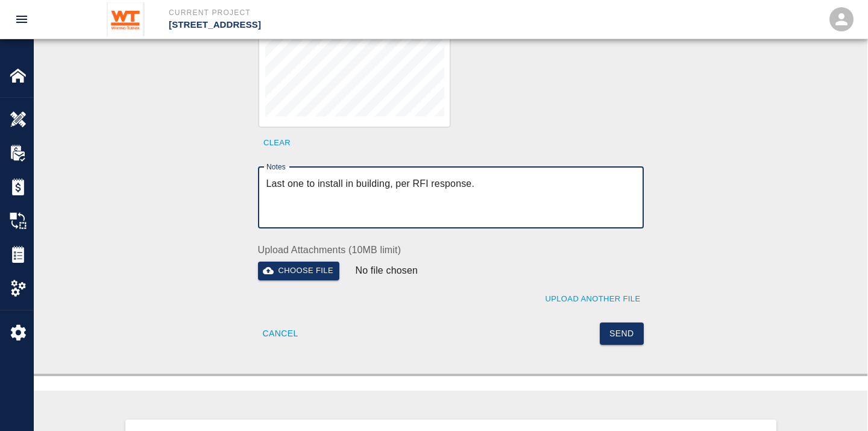 The height and width of the screenshot is (431, 868). Describe the element at coordinates (451, 198) in the screenshot. I see `textarea: Last one to install in building, per RFI response.` at that location.